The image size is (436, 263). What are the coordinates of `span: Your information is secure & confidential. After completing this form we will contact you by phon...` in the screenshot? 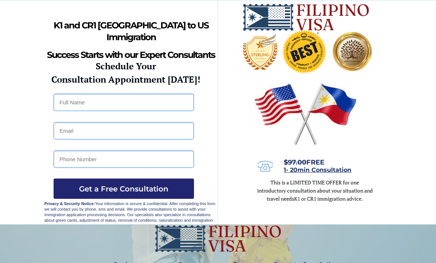 It's located at (130, 212).